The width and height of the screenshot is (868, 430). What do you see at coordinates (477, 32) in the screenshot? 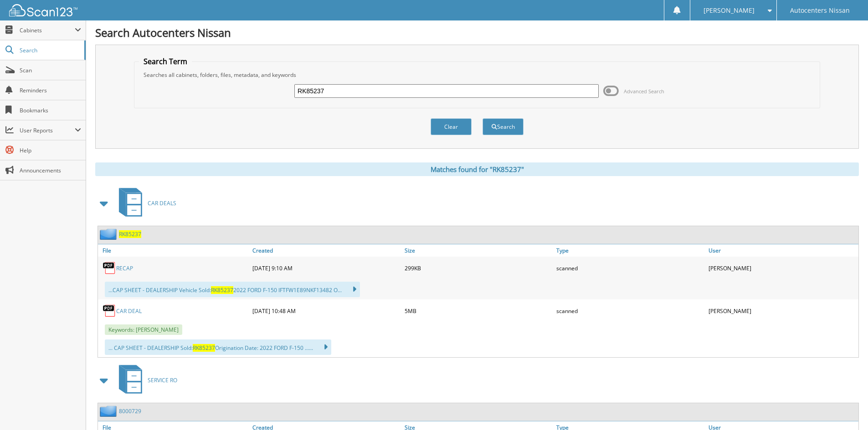
I see `h1: Search Autocenters Nissan` at bounding box center [477, 32].